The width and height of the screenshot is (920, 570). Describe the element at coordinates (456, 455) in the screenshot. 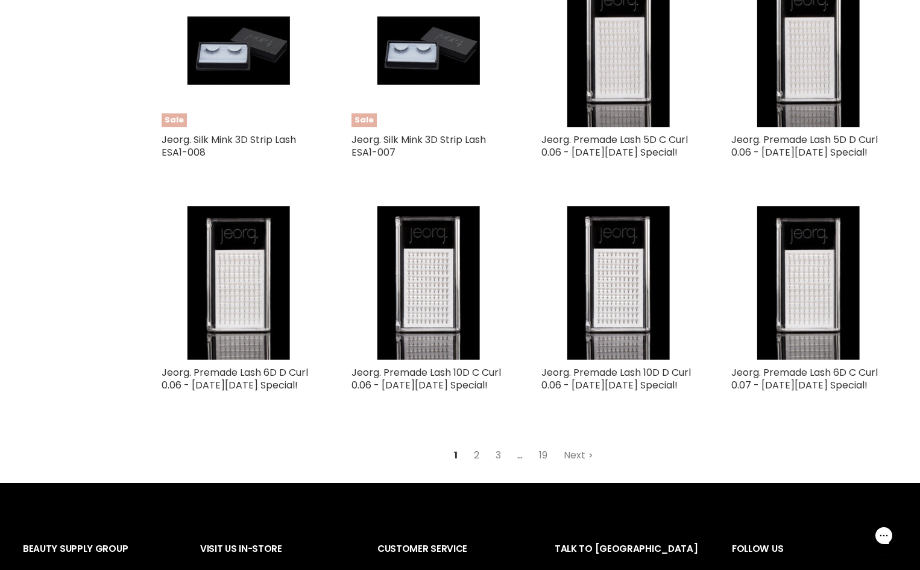

I see `span: 1` at that location.